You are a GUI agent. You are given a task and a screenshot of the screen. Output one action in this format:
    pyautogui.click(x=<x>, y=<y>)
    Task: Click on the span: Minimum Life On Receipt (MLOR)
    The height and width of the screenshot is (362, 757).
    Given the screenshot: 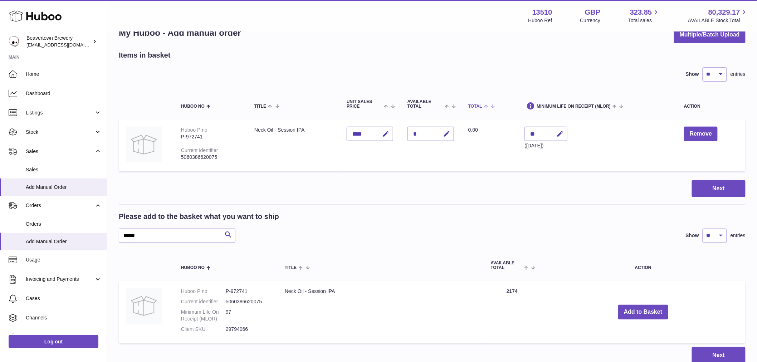 What is the action you would take?
    pyautogui.click(x=574, y=106)
    